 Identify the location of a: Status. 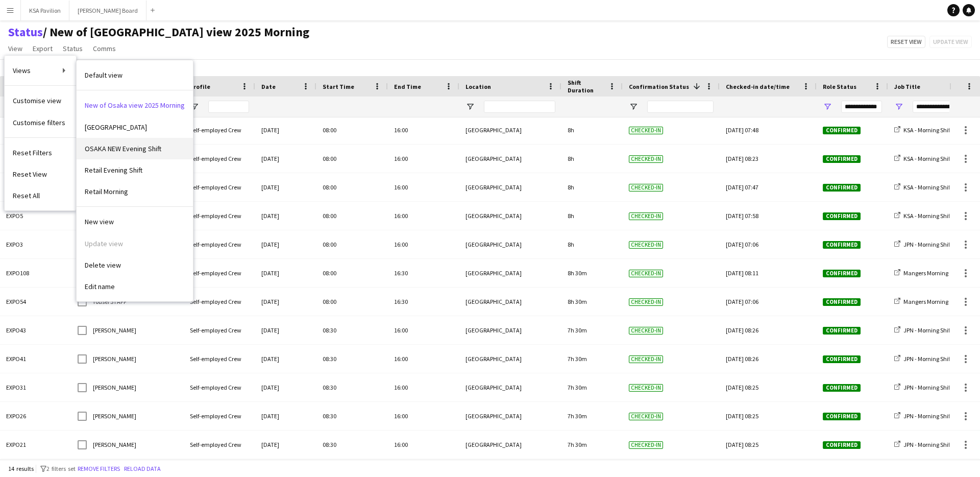
(25, 32).